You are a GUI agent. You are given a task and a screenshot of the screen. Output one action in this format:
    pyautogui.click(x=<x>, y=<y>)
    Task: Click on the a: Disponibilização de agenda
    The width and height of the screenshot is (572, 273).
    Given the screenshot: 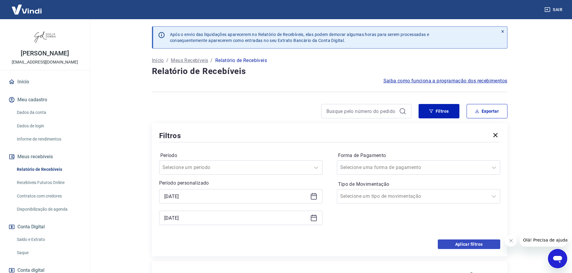 What is the action you would take?
    pyautogui.click(x=48, y=209)
    